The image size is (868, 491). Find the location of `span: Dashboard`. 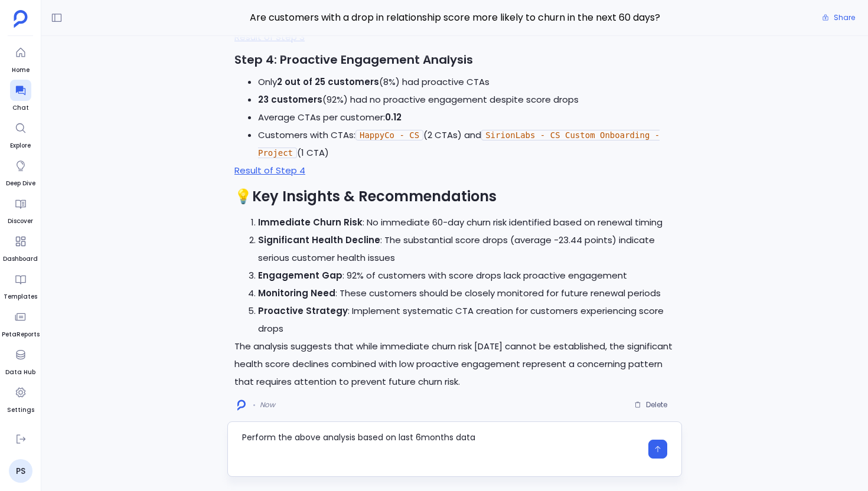

span: Dashboard is located at coordinates (20, 260).